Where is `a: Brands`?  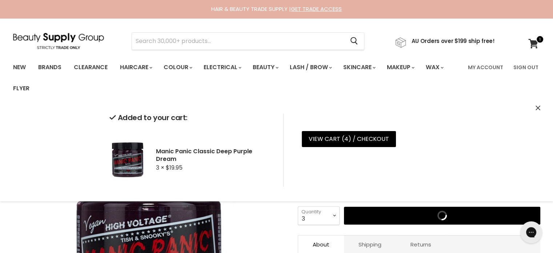 a: Brands is located at coordinates (50, 67).